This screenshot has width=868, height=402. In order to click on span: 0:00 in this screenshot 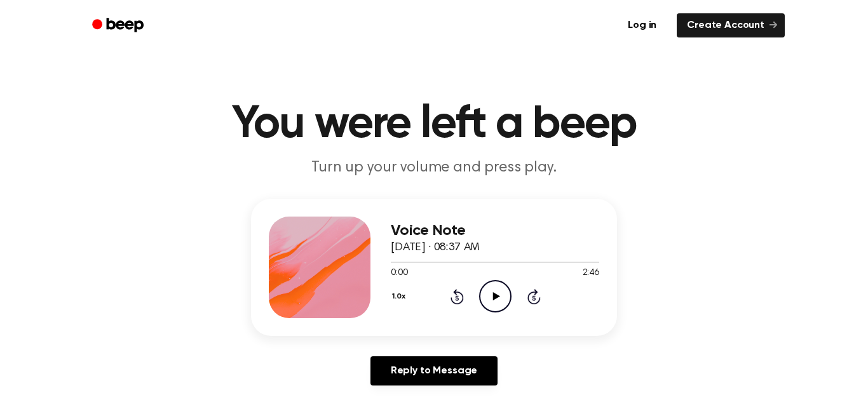, I will do `click(399, 273)`.